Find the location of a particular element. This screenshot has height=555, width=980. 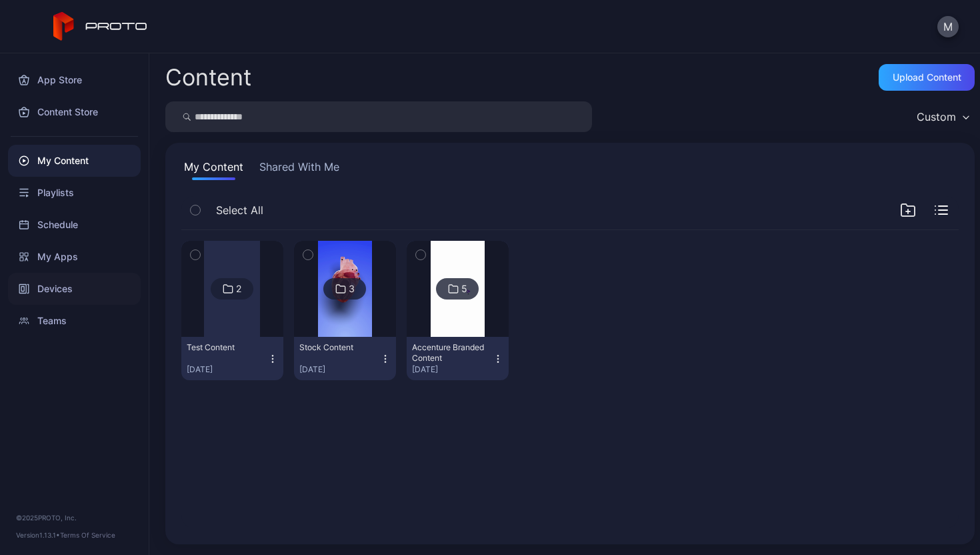

button: Upload Content is located at coordinates (927, 77).